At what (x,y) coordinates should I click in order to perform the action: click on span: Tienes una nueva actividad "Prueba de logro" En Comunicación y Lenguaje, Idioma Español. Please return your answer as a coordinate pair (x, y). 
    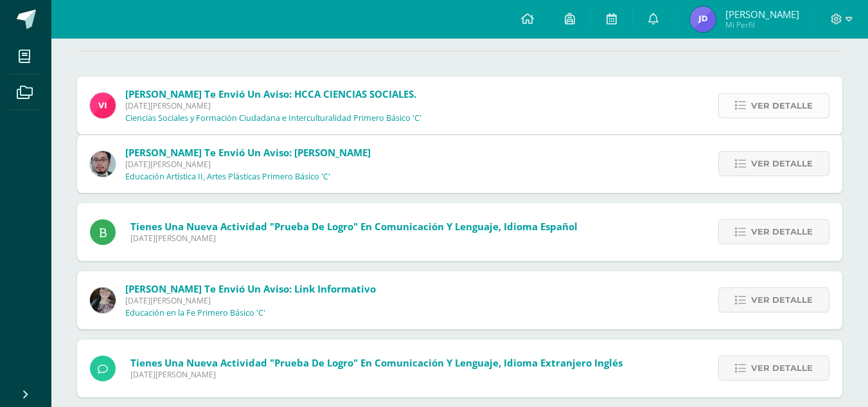
    Looking at the image, I should click on (354, 226).